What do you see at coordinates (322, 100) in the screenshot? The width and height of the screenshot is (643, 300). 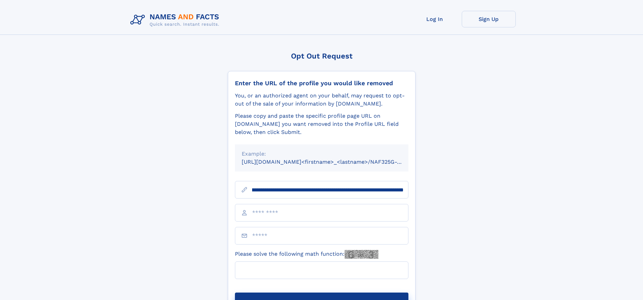 I see `div: You, or an authorized agent on your behalf, may request to opt-out of the sale of your informatio...` at bounding box center [322, 100].